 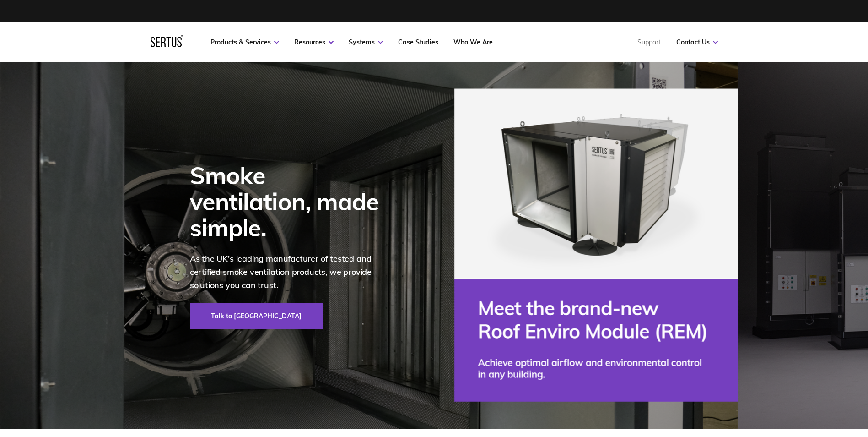 What do you see at coordinates (697, 42) in the screenshot?
I see `a: Contact Us` at bounding box center [697, 42].